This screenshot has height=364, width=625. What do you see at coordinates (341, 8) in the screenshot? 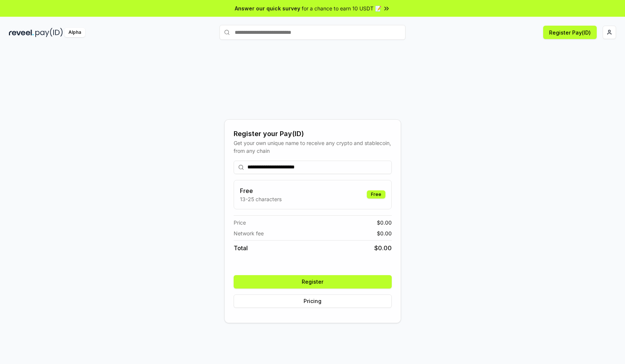
I see `span: for a chance to earn 10 USDT 📝` at bounding box center [341, 8].